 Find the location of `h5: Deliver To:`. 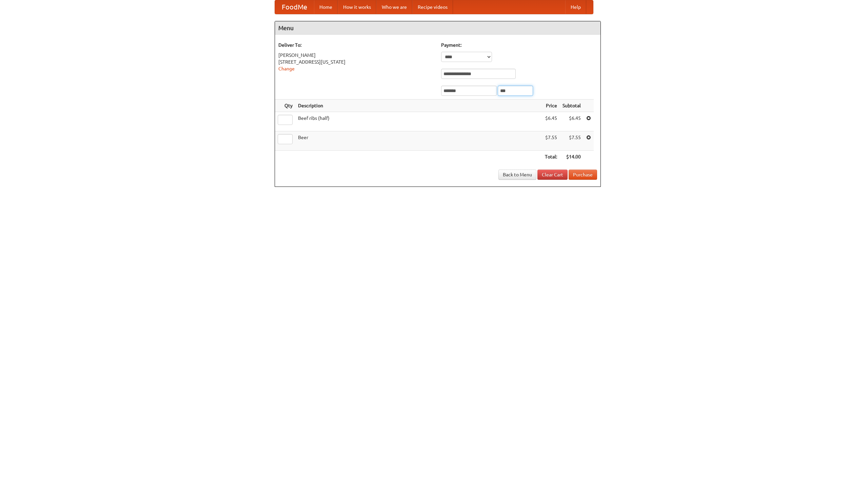

h5: Deliver To: is located at coordinates (357, 45).